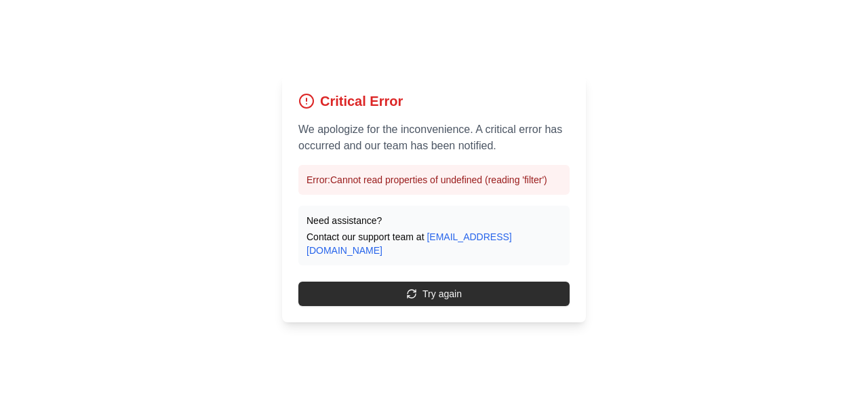 This screenshot has width=868, height=397. What do you see at coordinates (434, 243) in the screenshot?
I see `p: Contact our support team at` at bounding box center [434, 243].